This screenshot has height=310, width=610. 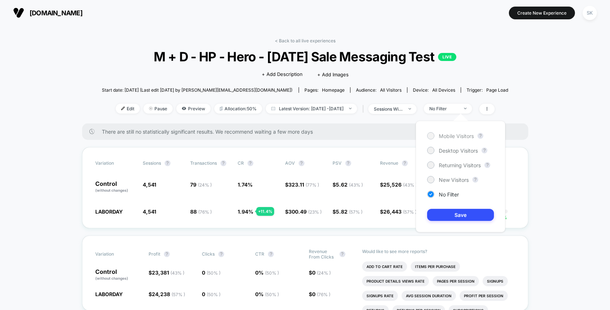 I want to click on img: calendar, so click(x=273, y=108).